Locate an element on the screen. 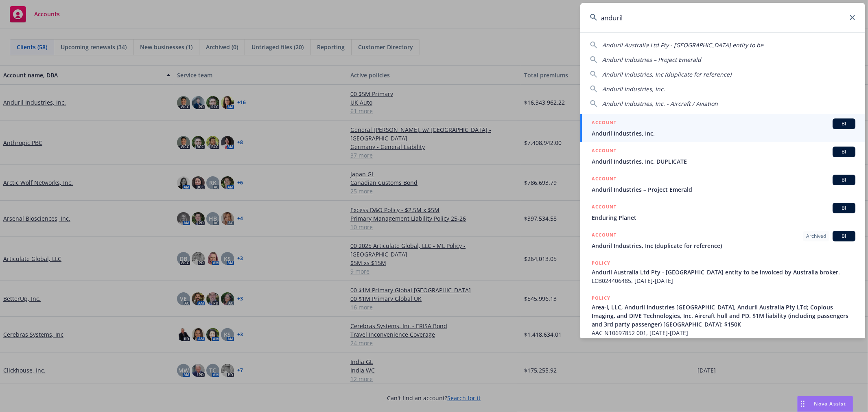  a: ACCOUNTBIAnduril Industries, Inc. DUPLICATE is located at coordinates (723, 156).